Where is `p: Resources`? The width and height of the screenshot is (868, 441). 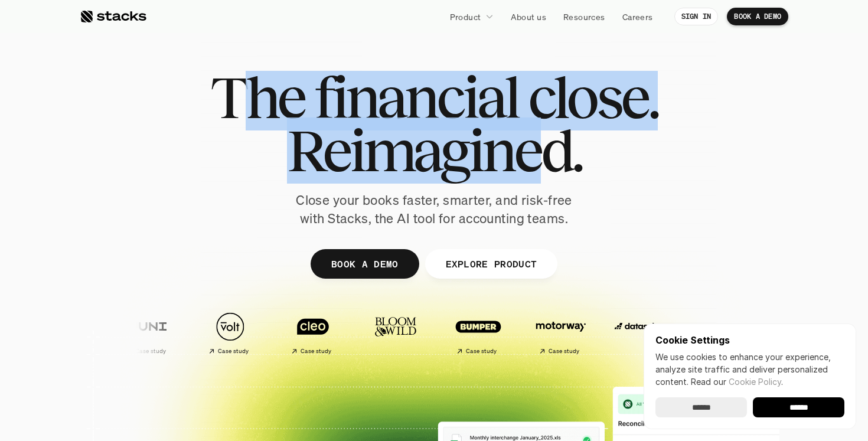 p: Resources is located at coordinates (584, 16).